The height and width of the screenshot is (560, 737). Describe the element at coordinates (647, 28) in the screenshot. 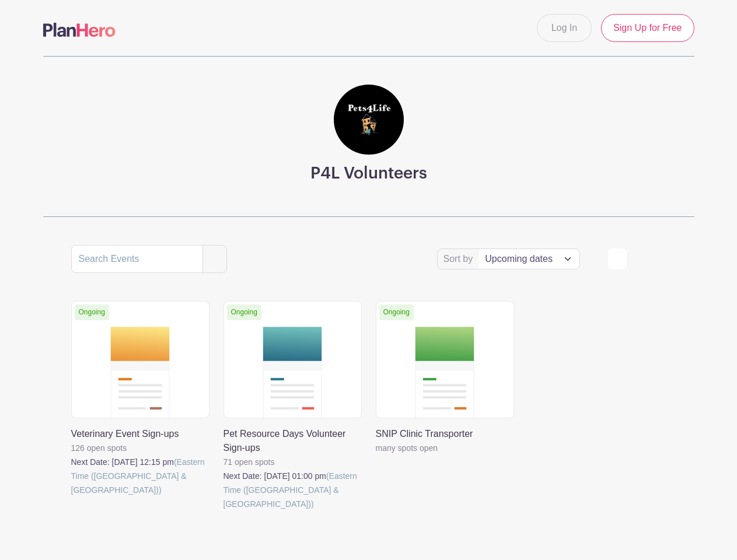

I see `a: Sign Up for Free` at that location.